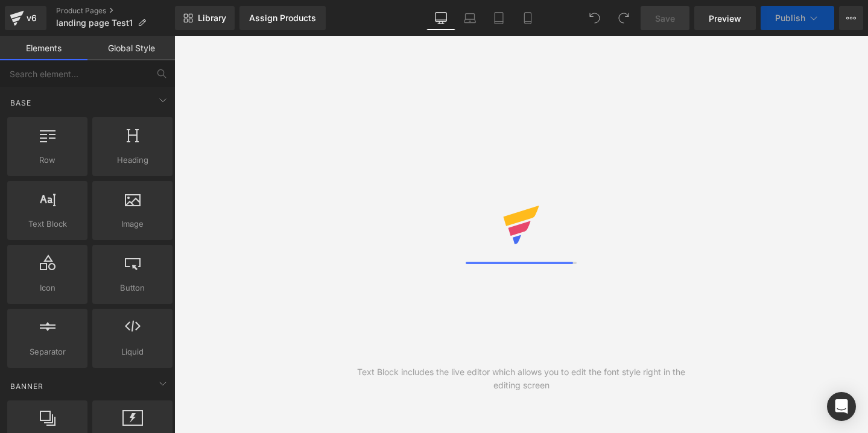  I want to click on div: Text Block includes the live editor which allows you to edit the font style right in the editing ..., so click(521, 378).